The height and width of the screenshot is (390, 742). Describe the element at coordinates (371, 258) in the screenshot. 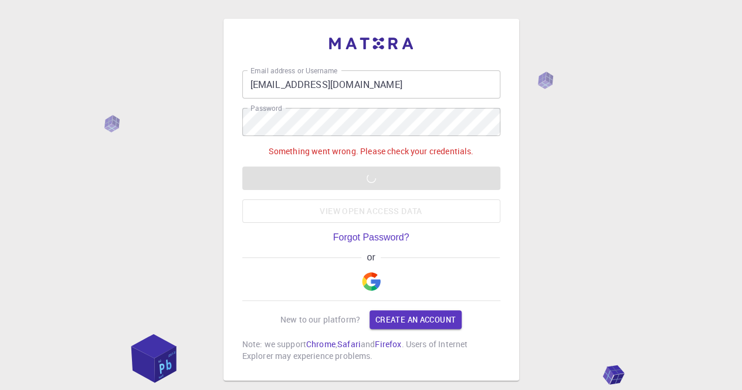

I see `span: or` at that location.